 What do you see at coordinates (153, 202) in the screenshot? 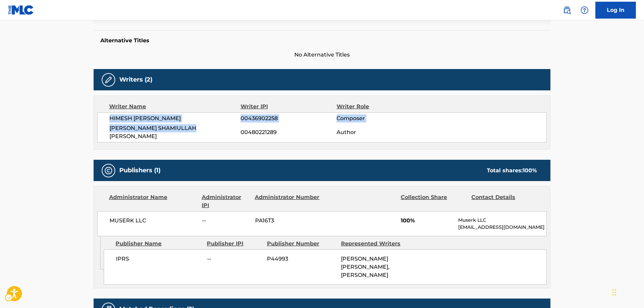
I see `div: Administrator Name` at bounding box center [153, 202].